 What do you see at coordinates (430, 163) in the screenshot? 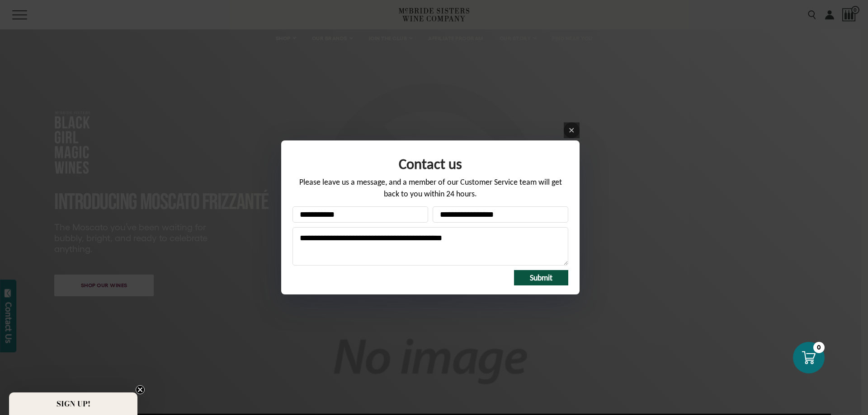
I see `div: Form title` at bounding box center [430, 163].